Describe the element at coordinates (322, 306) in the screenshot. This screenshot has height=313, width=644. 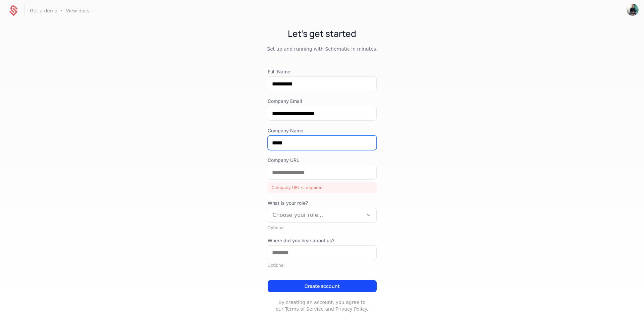
I see `p: By creating an account, you agree to our and .` at that location.